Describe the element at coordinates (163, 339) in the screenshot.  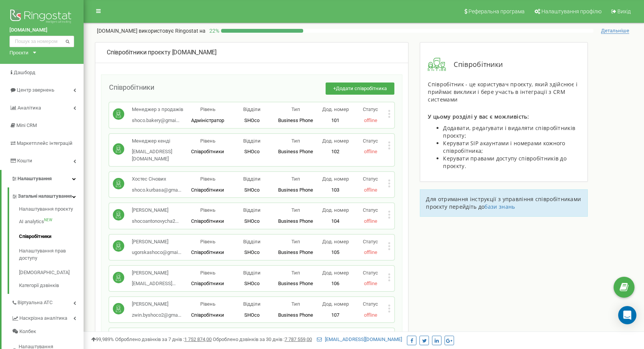
I see `span: Оброблено дзвінків за 7 днів :` at that location.